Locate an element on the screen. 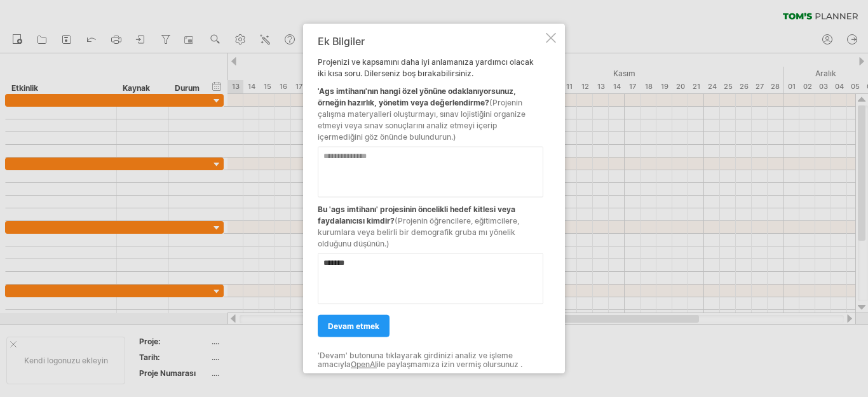  font: (Projenin öğrencilere, eğitimcilere, kurumlara veya belirli bir demografik gruba mı yönelik olduğ... is located at coordinates (418, 231).